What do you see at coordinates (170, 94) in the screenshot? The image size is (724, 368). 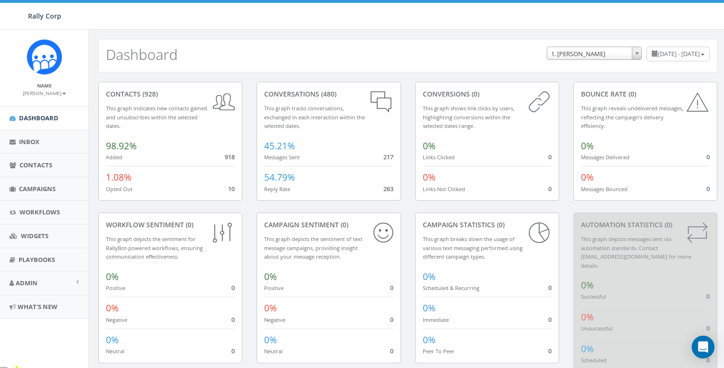 I see `div: contacts` at bounding box center [170, 94].